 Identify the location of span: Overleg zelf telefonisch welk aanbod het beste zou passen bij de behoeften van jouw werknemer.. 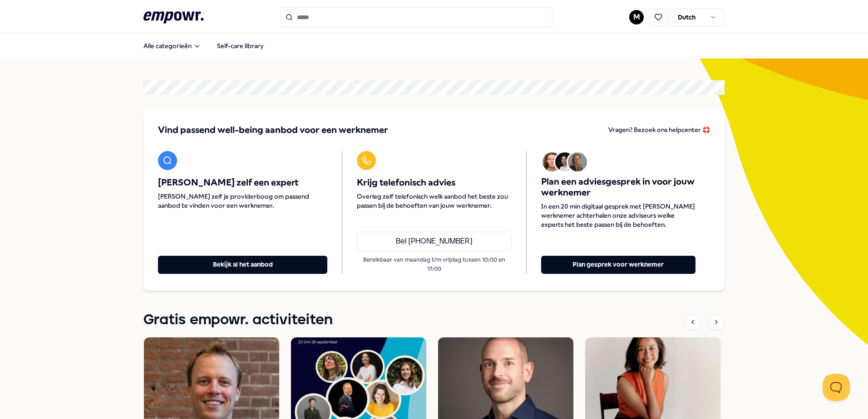
(434, 201).